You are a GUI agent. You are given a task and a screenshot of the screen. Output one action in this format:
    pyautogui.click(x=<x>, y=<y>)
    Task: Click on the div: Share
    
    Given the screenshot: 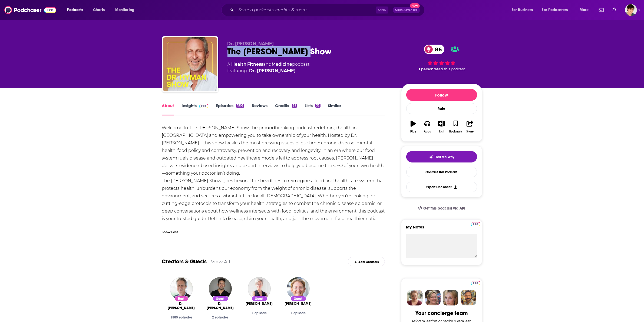 What is the action you would take?
    pyautogui.click(x=470, y=132)
    